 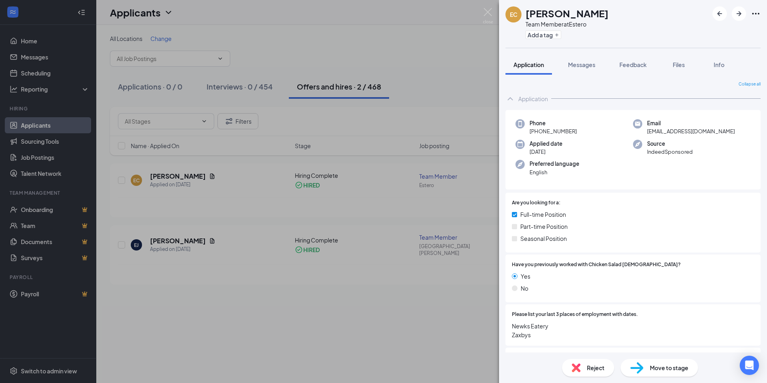 I want to click on span: Move to stage, so click(x=669, y=367).